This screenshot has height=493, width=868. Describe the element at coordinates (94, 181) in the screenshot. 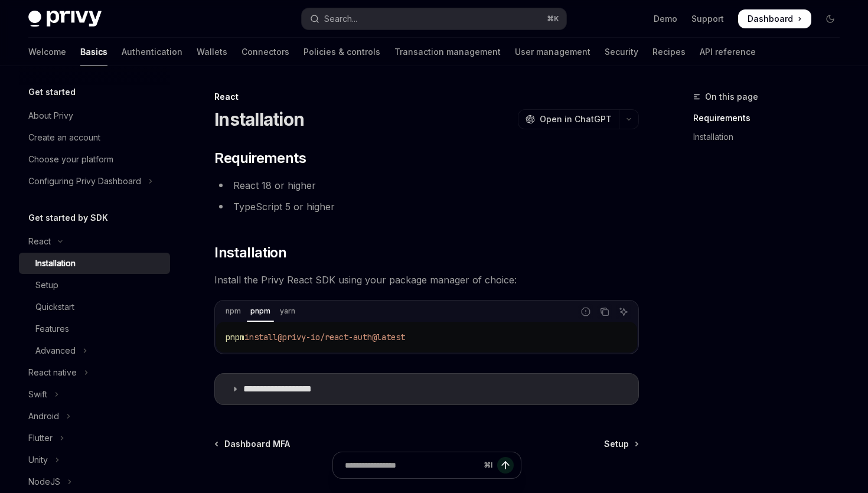

I see `button: Toggle Configuring Privy Dashboard section` at that location.